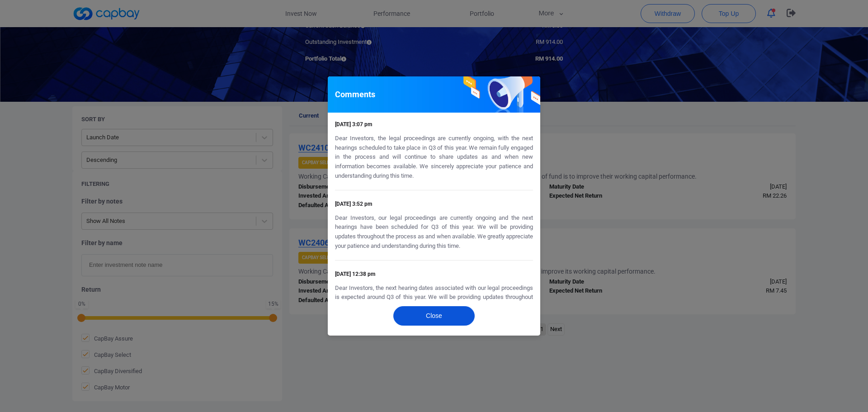 Image resolution: width=868 pixels, height=412 pixels. I want to click on button: Close, so click(434, 315).